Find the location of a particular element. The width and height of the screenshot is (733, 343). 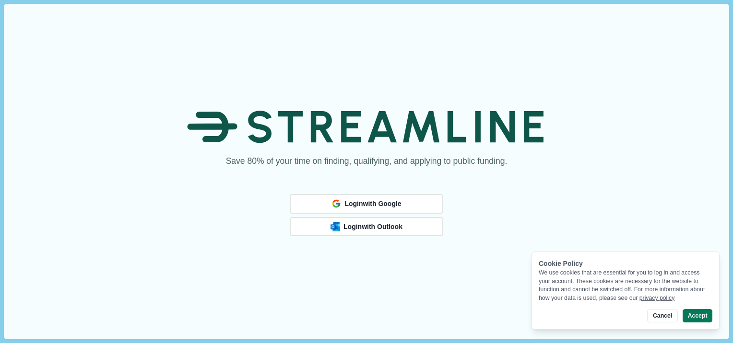

span: Login with Outlook is located at coordinates (373, 227).